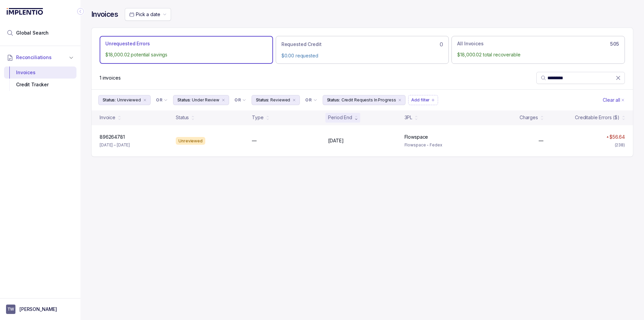 This screenshot has width=644, height=320. What do you see at coordinates (538, 54) in the screenshot?
I see `p: $18,000.02 total recoverable` at bounding box center [538, 54].